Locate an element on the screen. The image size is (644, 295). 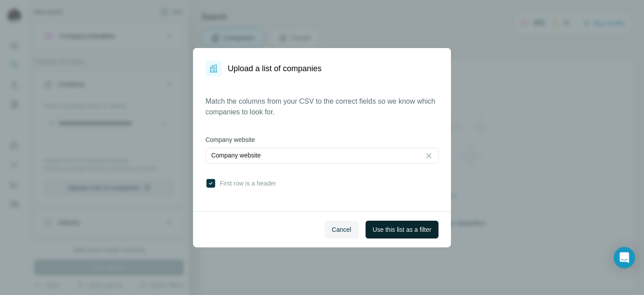
div: Open Intercom Messenger is located at coordinates (624, 258).